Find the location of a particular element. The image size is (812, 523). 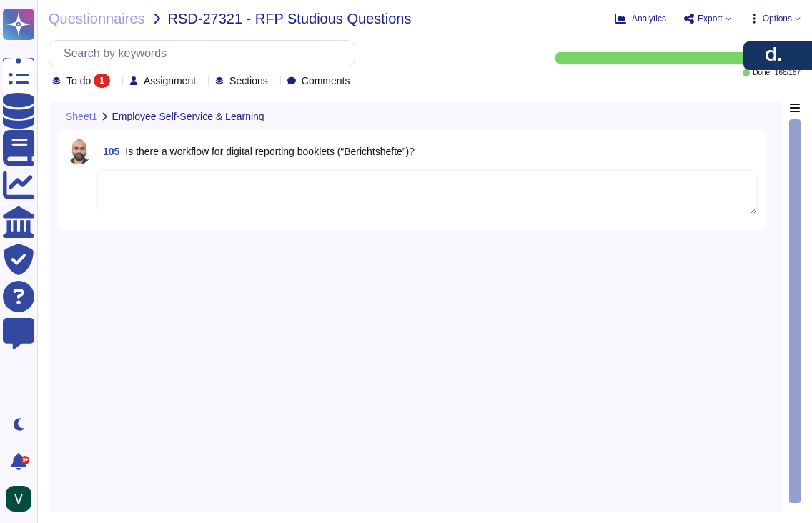

span: Export is located at coordinates (709, 19).